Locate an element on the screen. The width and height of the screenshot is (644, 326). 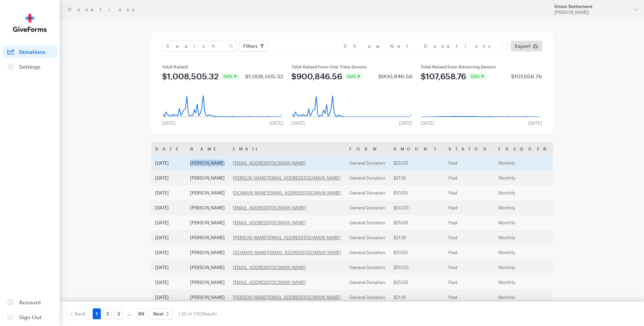
span: Filters is located at coordinates (251, 46).